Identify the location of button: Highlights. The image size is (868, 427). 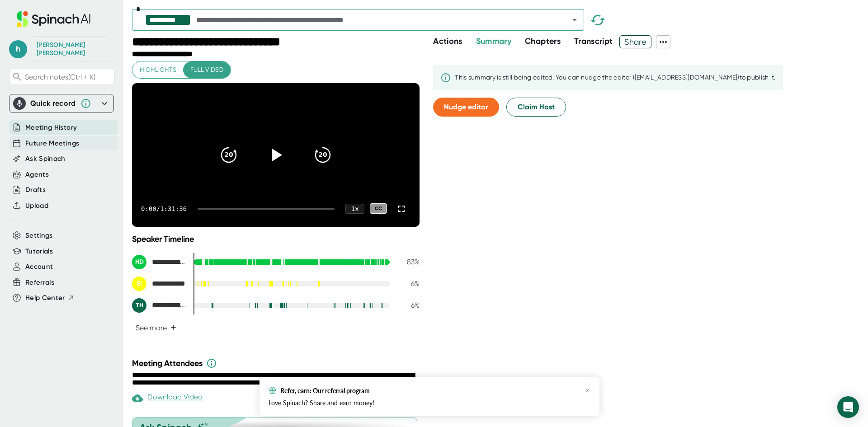
(158, 70).